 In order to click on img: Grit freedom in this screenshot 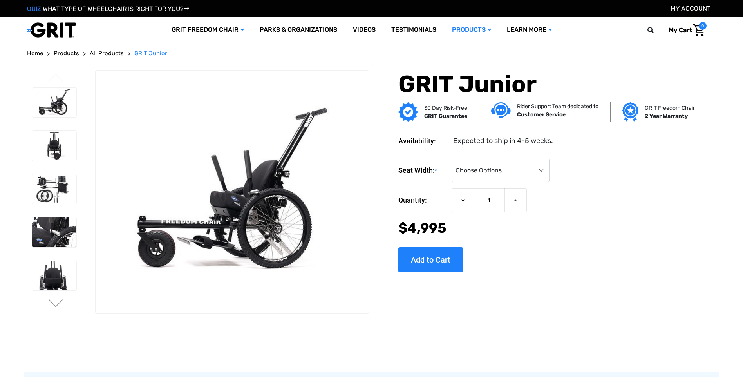, I will do `click(630, 112)`.